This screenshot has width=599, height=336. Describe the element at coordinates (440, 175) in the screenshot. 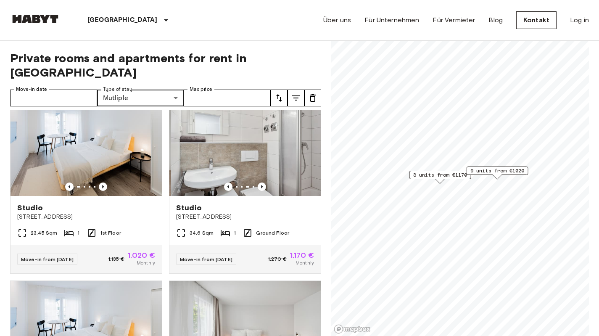

I see `span: 3 units from €1170` at that location.